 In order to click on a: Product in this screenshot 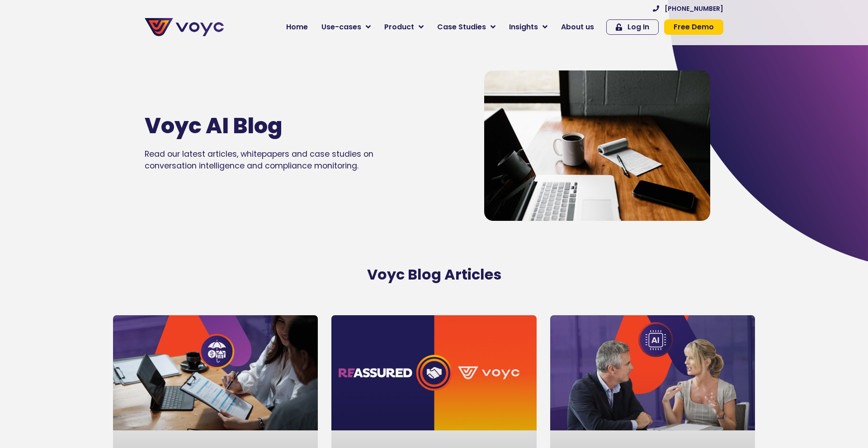, I will do `click(403, 27)`.